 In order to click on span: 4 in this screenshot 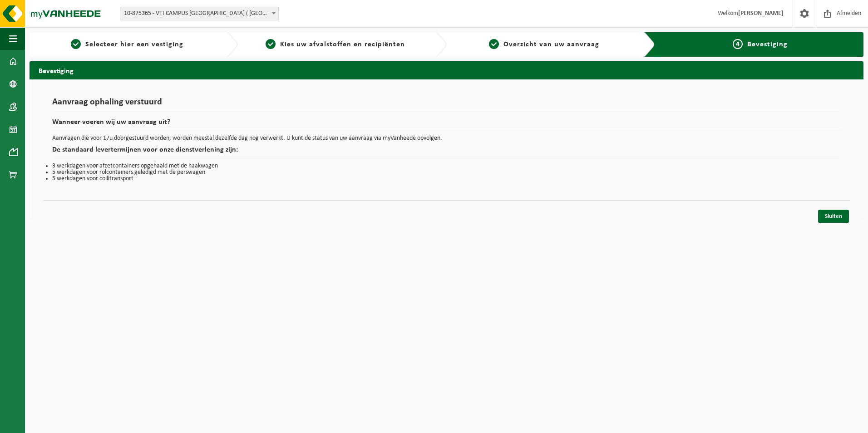, I will do `click(738, 44)`.